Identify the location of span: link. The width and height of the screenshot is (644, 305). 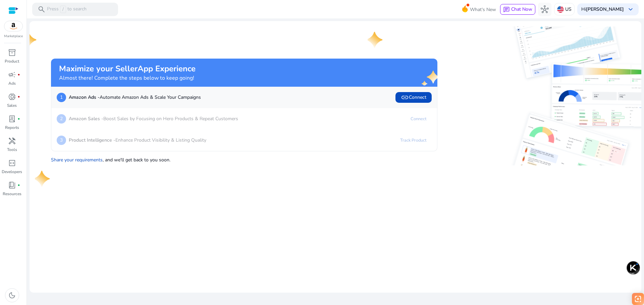
(405, 97).